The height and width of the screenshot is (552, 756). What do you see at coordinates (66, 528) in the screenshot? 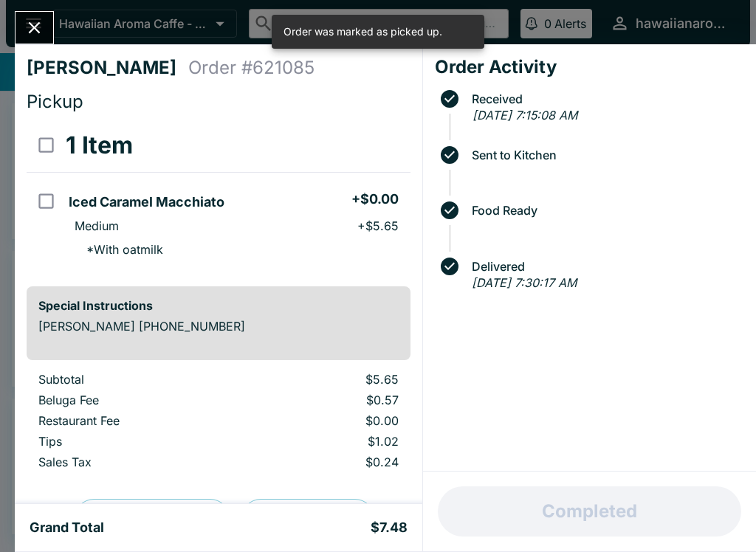
I see `h5: Grand Total` at bounding box center [66, 528].